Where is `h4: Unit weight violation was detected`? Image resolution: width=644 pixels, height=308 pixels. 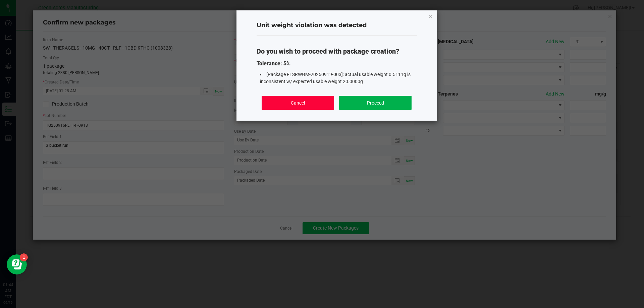 h4: Unit weight violation was detected is located at coordinates (337, 26).